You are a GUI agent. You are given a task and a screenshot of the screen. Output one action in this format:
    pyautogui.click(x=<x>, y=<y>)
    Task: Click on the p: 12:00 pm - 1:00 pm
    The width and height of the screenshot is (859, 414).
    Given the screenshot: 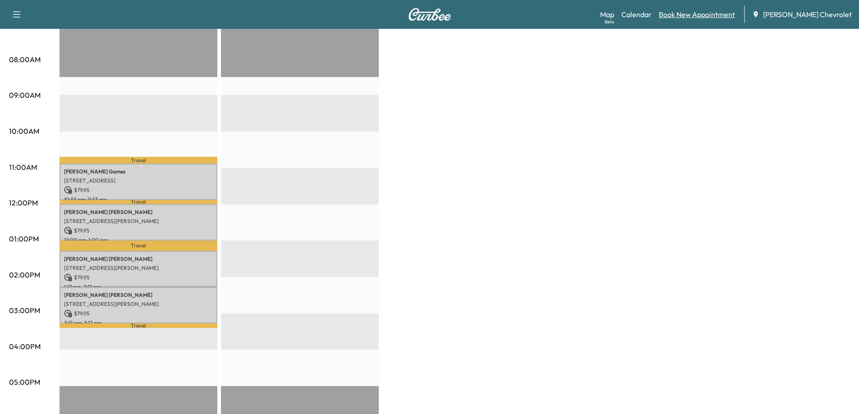 What is the action you would take?
    pyautogui.click(x=138, y=240)
    